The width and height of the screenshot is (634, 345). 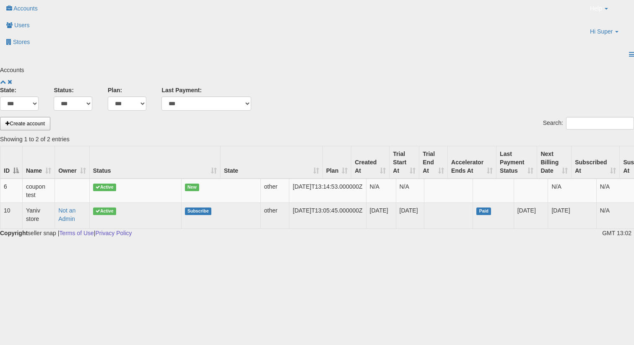 What do you see at coordinates (516, 163) in the screenshot?
I see `th: Last Payment Status: activate to sort column ascending` at bounding box center [516, 163].